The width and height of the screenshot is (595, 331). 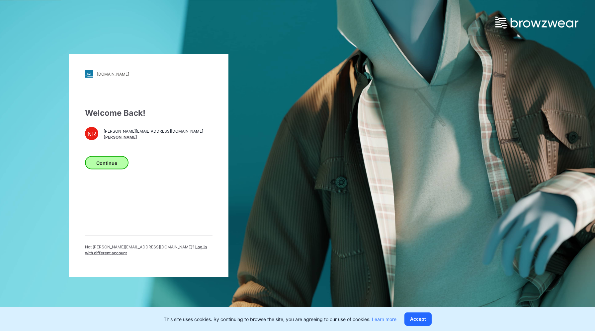 I want to click on div: Welcome Back!, so click(x=149, y=113).